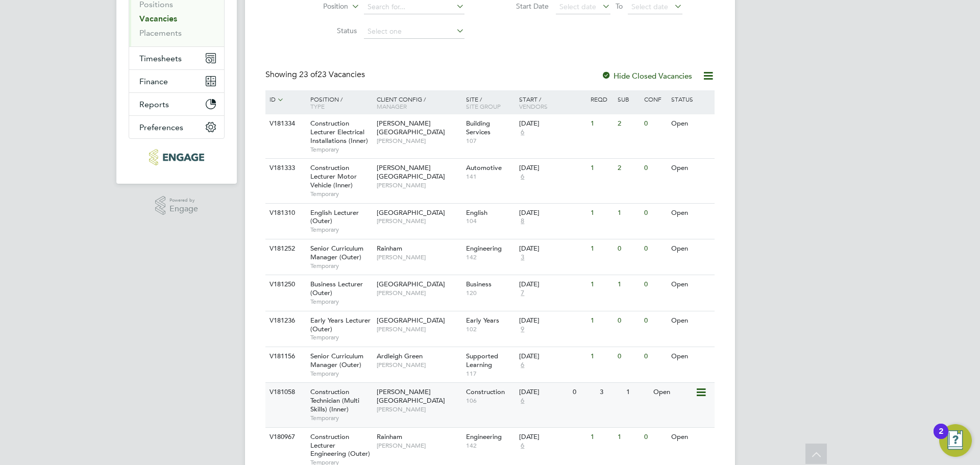 This screenshot has width=980, height=465. I want to click on span: 141, so click(490, 177).